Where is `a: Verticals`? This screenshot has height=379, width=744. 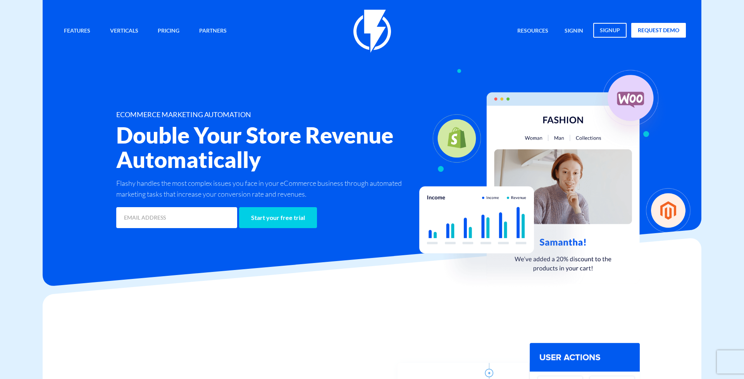 a: Verticals is located at coordinates (124, 31).